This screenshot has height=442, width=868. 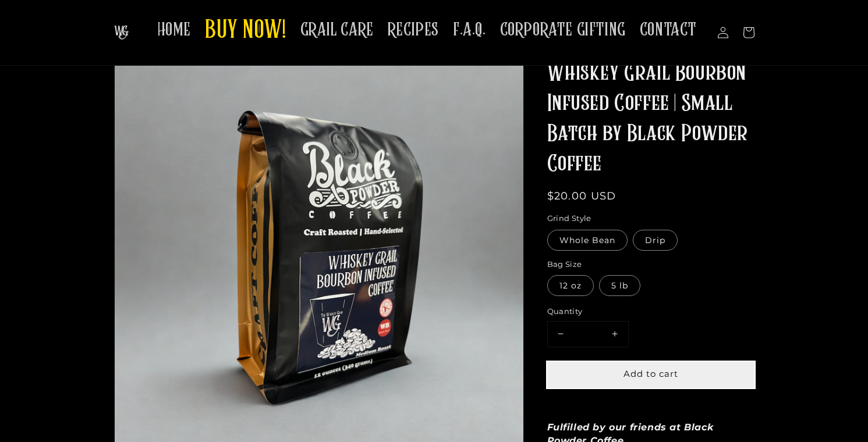 I want to click on a: CORPORATE GIFTING, so click(x=563, y=29).